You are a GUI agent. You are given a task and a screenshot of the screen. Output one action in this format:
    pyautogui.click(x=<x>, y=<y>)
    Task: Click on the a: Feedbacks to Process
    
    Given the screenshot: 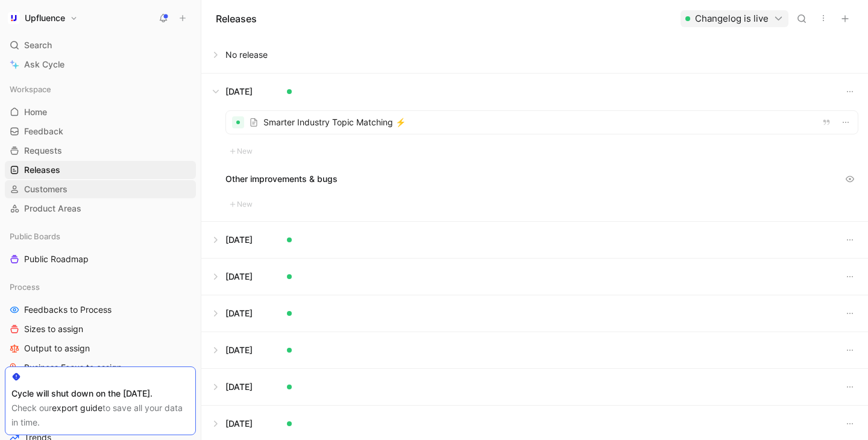 What is the action you would take?
    pyautogui.click(x=100, y=310)
    